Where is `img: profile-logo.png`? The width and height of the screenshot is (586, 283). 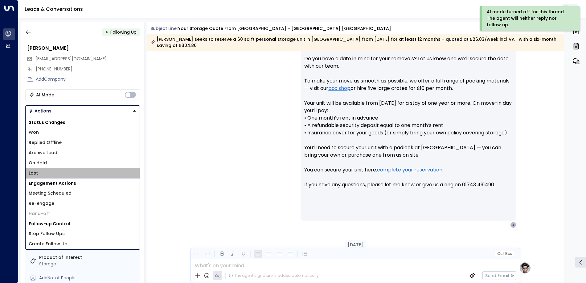 img: profile-logo.png is located at coordinates (525, 267).